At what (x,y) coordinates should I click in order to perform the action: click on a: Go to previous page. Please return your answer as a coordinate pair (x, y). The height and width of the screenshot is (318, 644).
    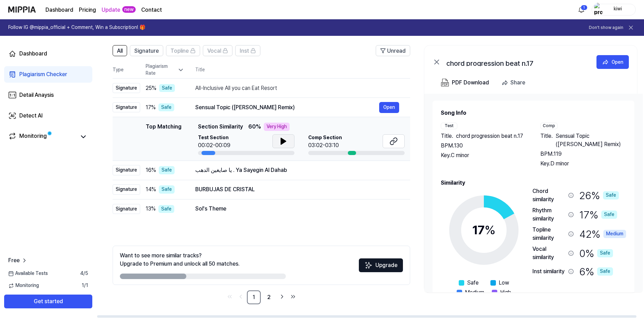
    Looking at the image, I should click on (240, 297).